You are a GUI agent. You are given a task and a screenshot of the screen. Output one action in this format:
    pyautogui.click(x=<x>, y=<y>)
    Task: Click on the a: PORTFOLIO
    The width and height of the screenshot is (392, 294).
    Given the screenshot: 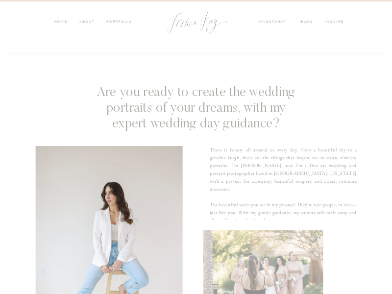 What is the action you would take?
    pyautogui.click(x=119, y=22)
    